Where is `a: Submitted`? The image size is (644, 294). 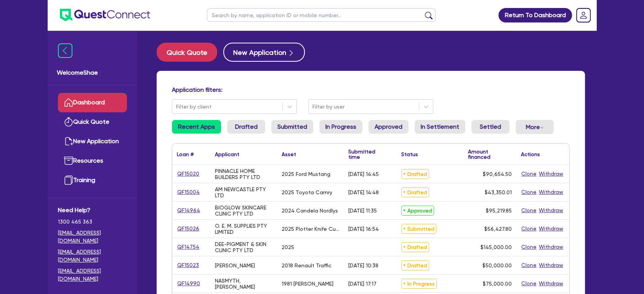
a: Submitted is located at coordinates (292, 127).